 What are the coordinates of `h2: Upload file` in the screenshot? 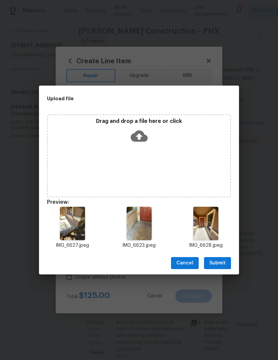 It's located at (124, 99).